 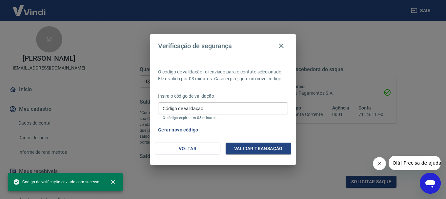 I want to click on span: Olá! Precisa de ajuda?, so click(x=30, y=7).